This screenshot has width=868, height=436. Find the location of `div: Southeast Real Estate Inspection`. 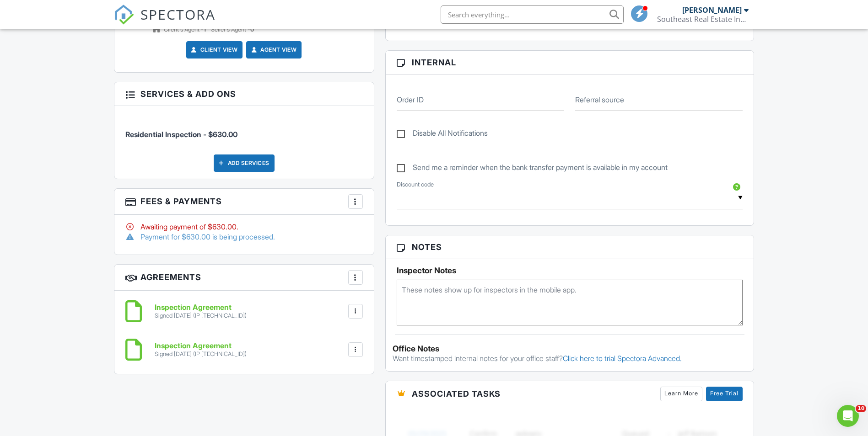

div: Southeast Real Estate Inspection is located at coordinates (703, 19).